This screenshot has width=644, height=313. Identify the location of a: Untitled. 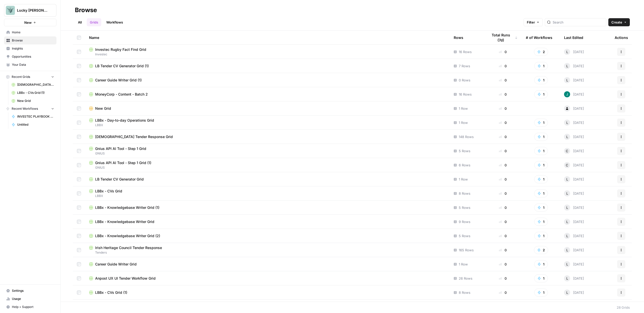
(33, 125).